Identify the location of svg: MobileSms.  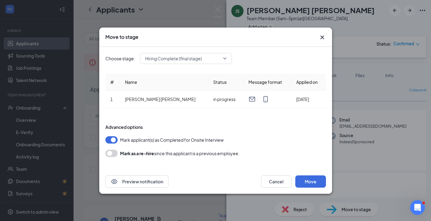
(266, 99).